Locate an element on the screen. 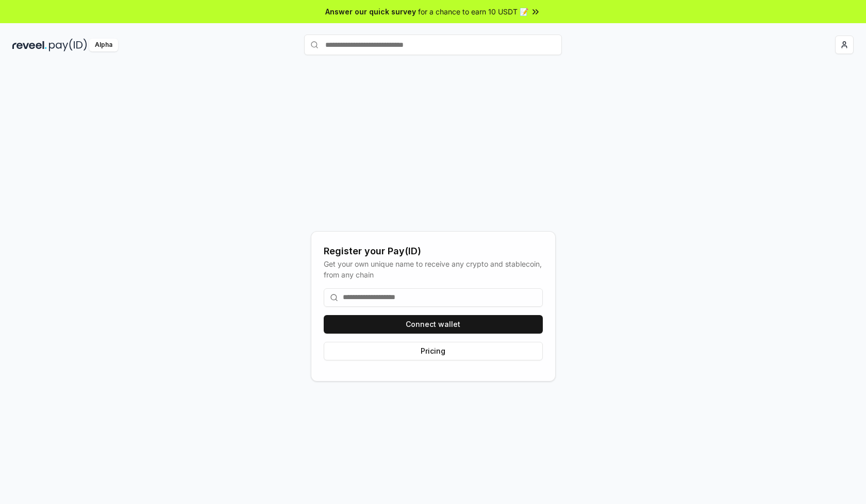 The width and height of the screenshot is (866, 504). div: Get your own unique name to receive any crypto and stablecoin, from any chain is located at coordinates (433, 269).